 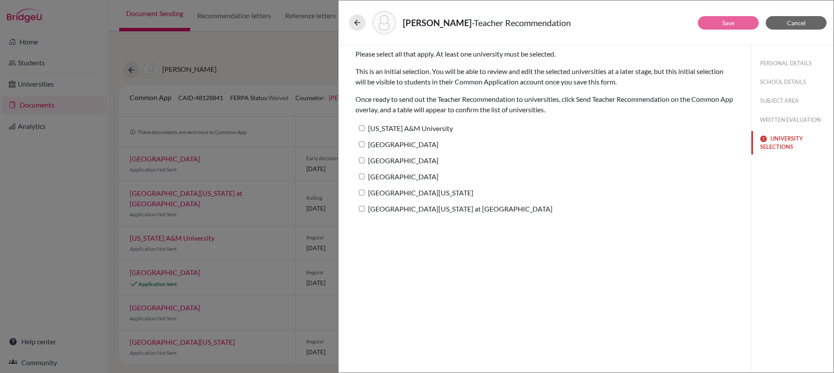 I want to click on button: SCHOOL DETAILS, so click(x=792, y=82).